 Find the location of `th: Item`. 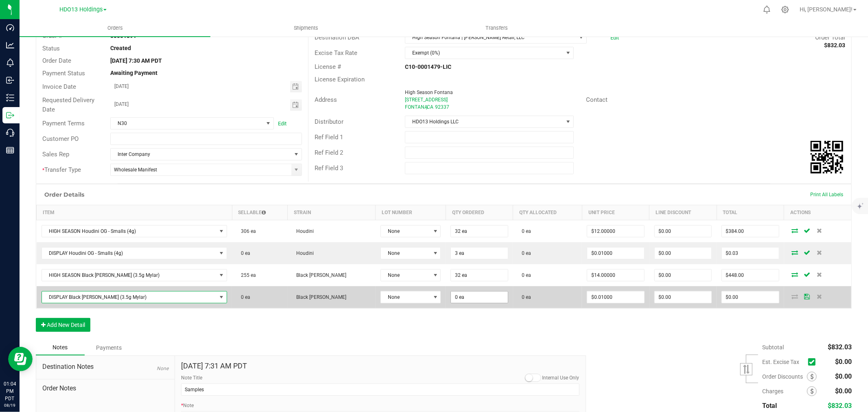

th: Item is located at coordinates (134, 213).